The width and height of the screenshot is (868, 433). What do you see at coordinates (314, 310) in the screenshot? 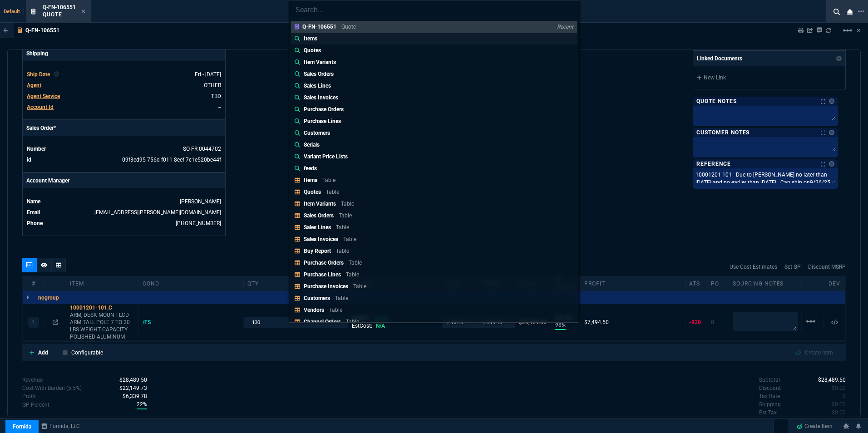
I see `p: Vendors` at bounding box center [314, 310].